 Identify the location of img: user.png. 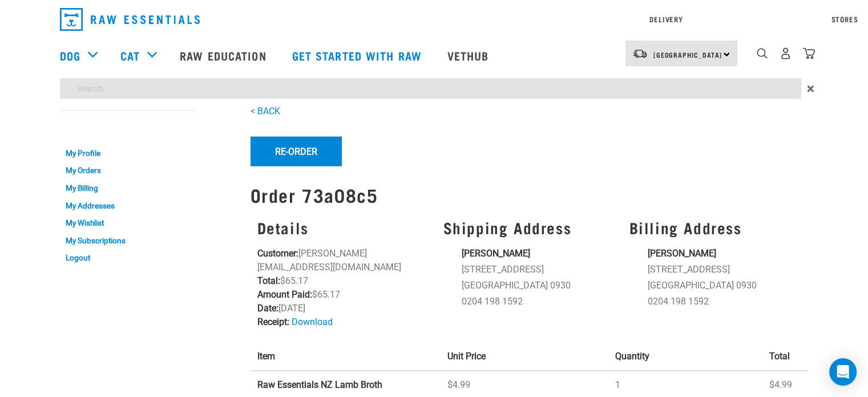
(785, 53).